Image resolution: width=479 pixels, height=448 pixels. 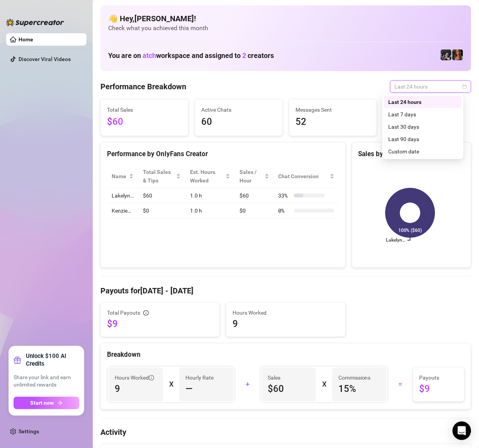 I want to click on span: Start now, so click(x=42, y=403).